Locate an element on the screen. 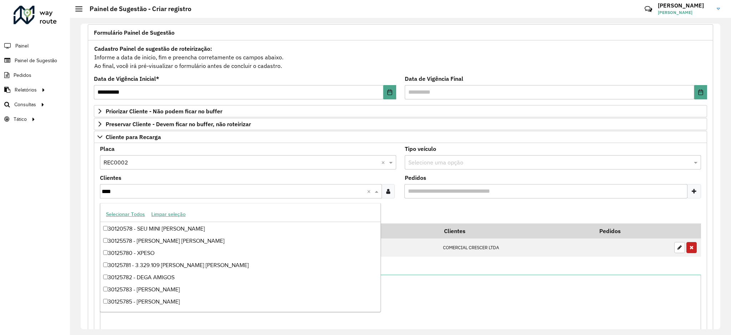 The image size is (731, 335). div: 30125782 - DEGA AMIGOS is located at coordinates (240, 277).